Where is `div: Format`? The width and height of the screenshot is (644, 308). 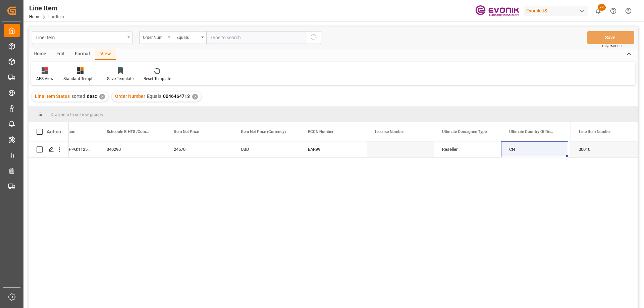
div: Format is located at coordinates (82, 54).